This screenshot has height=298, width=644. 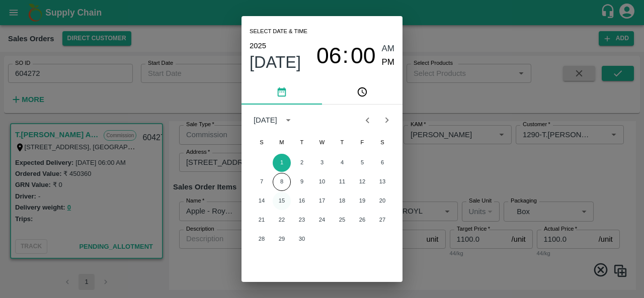 What do you see at coordinates (322, 201) in the screenshot?
I see `button: 17` at bounding box center [322, 201].